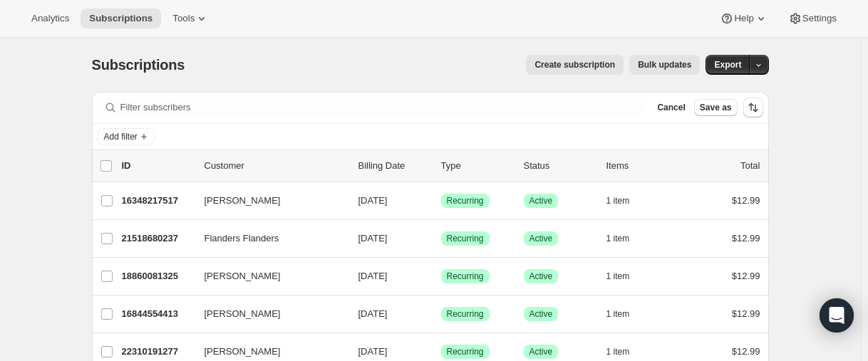 The width and height of the screenshot is (868, 361). I want to click on input: Filter subscribers, so click(382, 108).